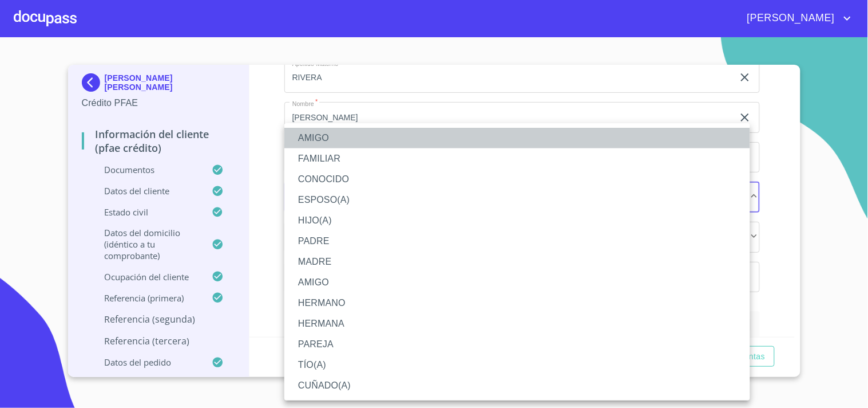 This screenshot has width=868, height=408. Describe the element at coordinates (517, 200) in the screenshot. I see `li: ESPOSO(A)` at that location.